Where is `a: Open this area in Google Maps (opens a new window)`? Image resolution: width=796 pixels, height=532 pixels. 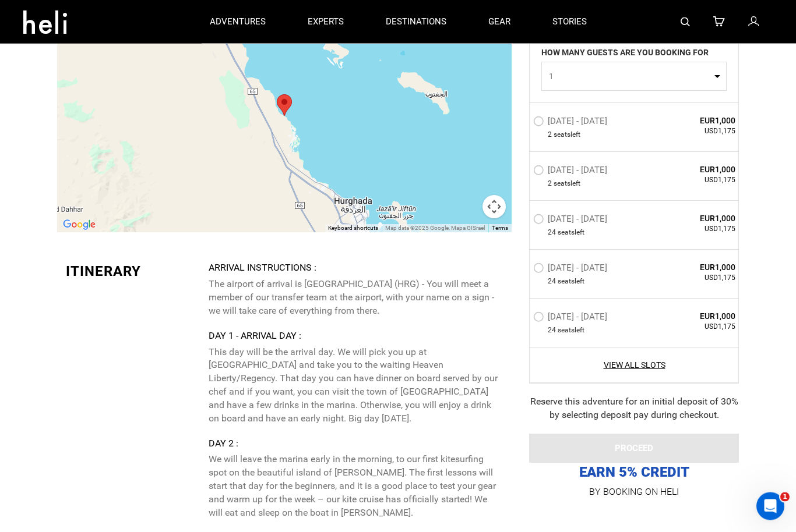 a: Open this area in Google Maps (opens a new window) is located at coordinates (79, 226).